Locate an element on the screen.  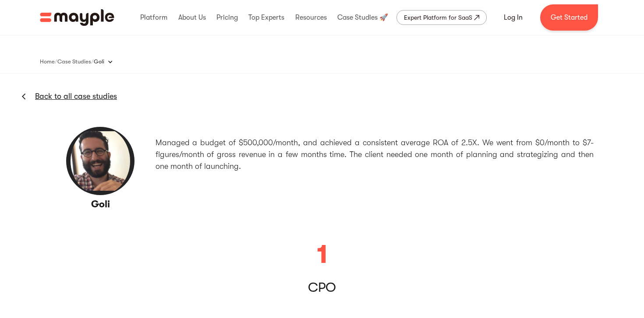
img: Mayple logo is located at coordinates (77, 17).